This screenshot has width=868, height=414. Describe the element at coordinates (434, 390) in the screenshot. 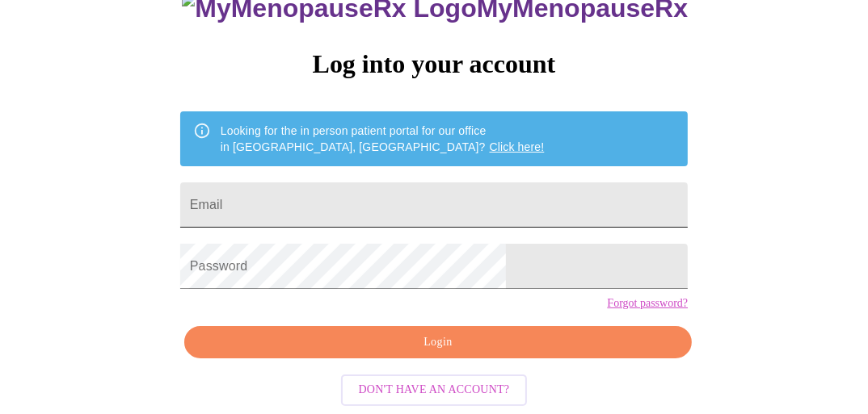

I see `button: Don't have an account?` at that location.